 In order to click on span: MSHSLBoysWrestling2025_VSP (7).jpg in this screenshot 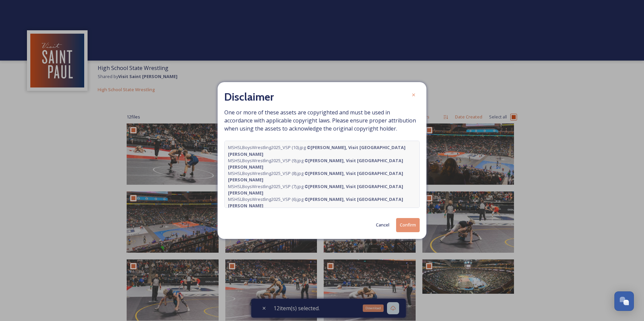, I will do `click(322, 190)`.